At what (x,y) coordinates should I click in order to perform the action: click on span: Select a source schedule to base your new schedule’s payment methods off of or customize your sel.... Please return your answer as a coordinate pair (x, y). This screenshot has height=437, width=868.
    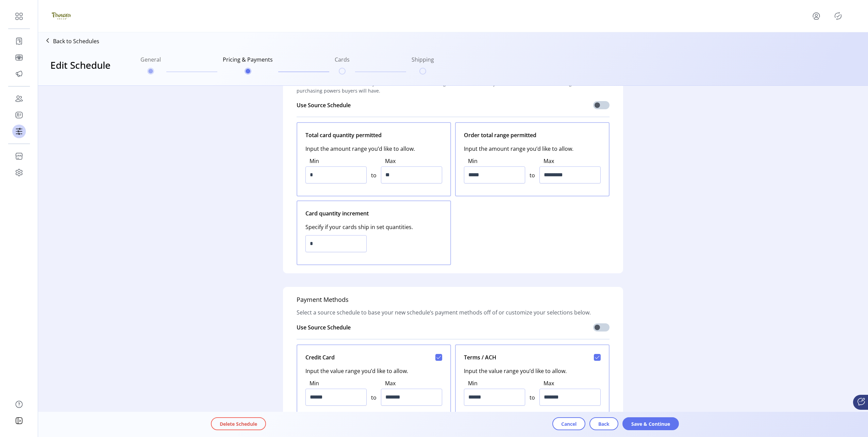
    Looking at the image, I should click on (443, 313).